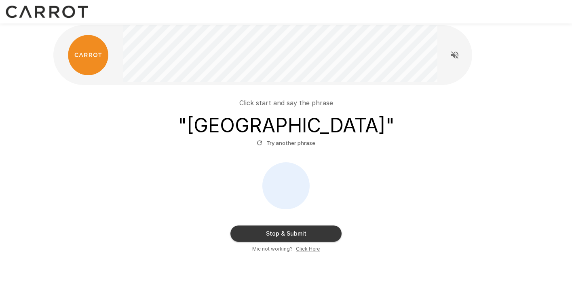 This screenshot has width=572, height=285. Describe the element at coordinates (88, 55) in the screenshot. I see `img: carrot_logo.png` at that location.